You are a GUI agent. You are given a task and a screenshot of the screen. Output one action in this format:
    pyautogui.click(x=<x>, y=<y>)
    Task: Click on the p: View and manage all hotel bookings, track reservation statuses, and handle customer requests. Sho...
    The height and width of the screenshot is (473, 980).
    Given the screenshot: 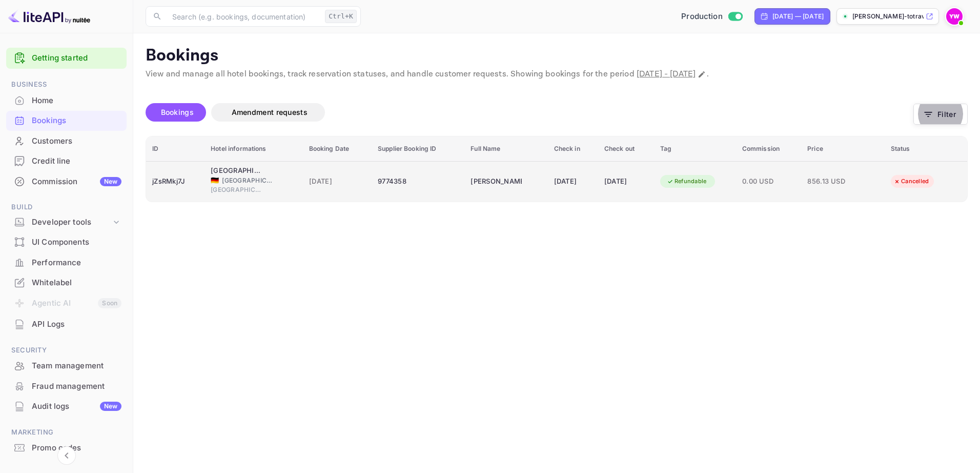 What is the action you would take?
    pyautogui.click(x=557, y=74)
    